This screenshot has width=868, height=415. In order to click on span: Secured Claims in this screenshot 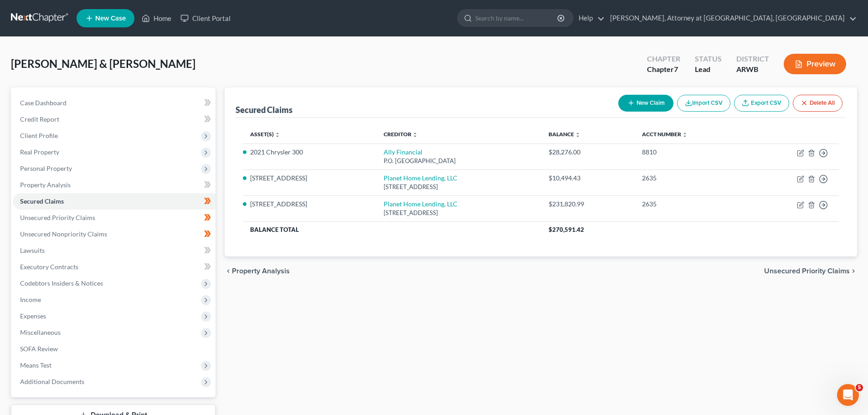, I will do `click(42, 201)`.